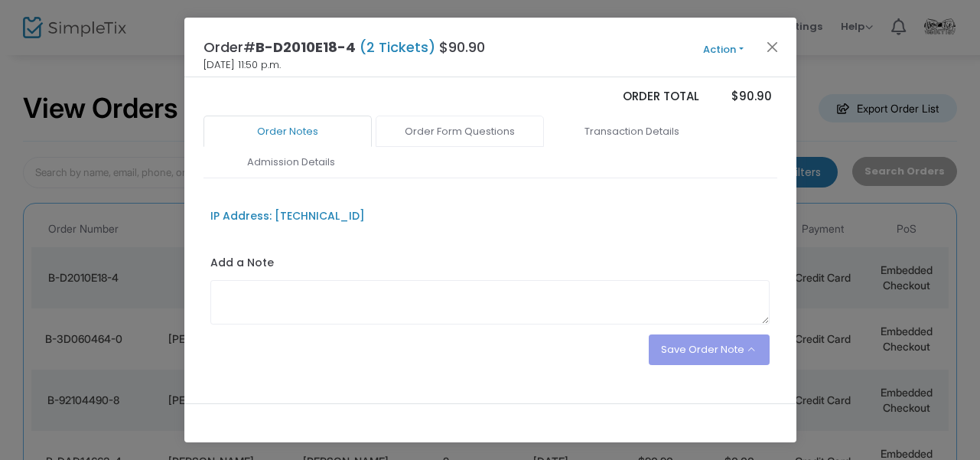 This screenshot has width=980, height=460. I want to click on p: $90.90, so click(743, 96).